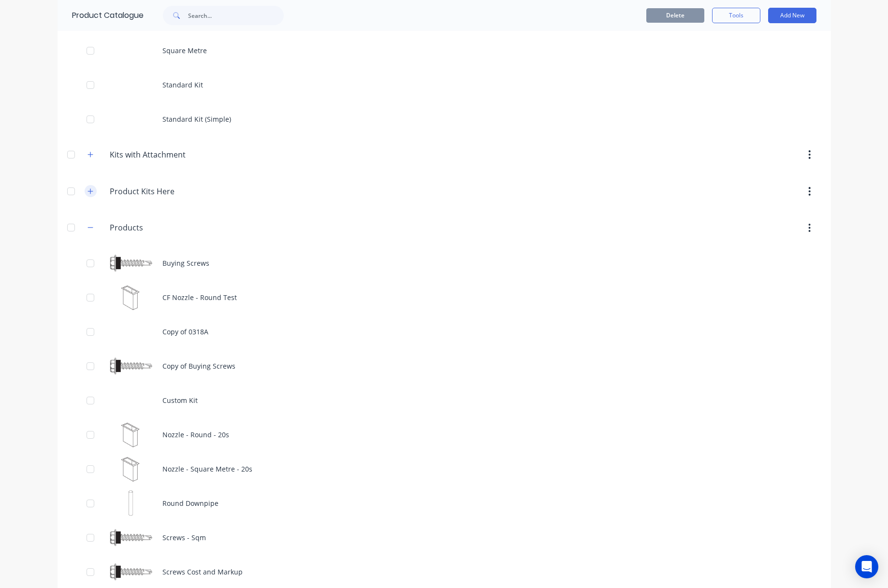 This screenshot has width=888, height=588. I want to click on div: Round DownpipeRound Downpipe, so click(444, 503).